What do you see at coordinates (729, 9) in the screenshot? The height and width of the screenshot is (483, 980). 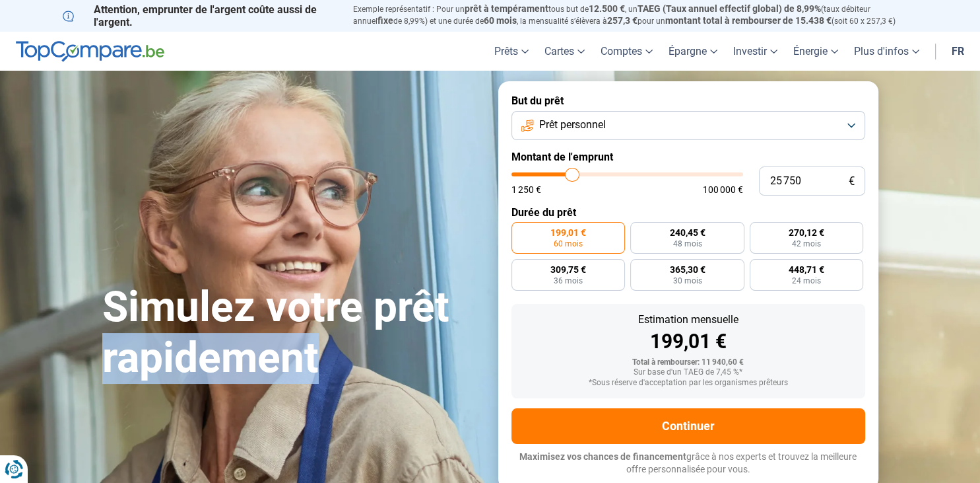 I see `span: TAEG (Taux annuel effectif global) de 8,99%` at bounding box center [729, 9].